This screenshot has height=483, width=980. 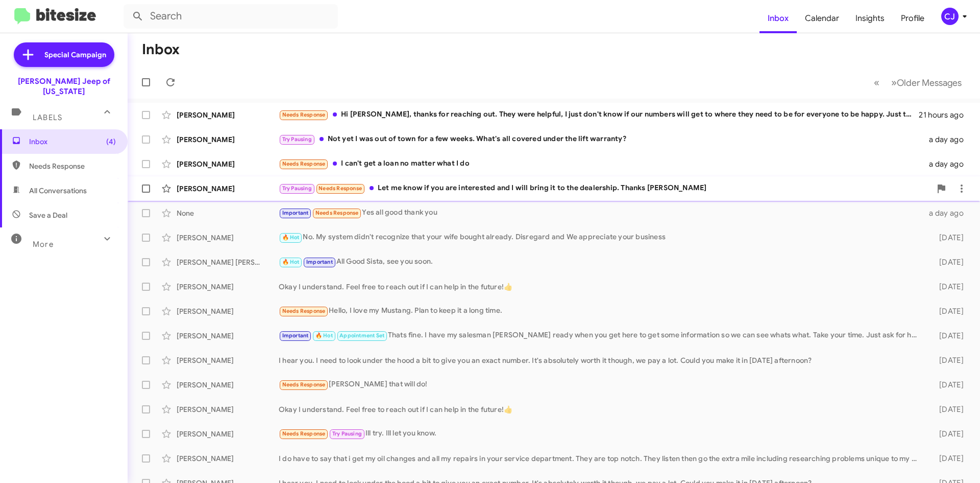 What do you see at coordinates (601, 213) in the screenshot?
I see `div: Yes all good thank you` at bounding box center [601, 213].